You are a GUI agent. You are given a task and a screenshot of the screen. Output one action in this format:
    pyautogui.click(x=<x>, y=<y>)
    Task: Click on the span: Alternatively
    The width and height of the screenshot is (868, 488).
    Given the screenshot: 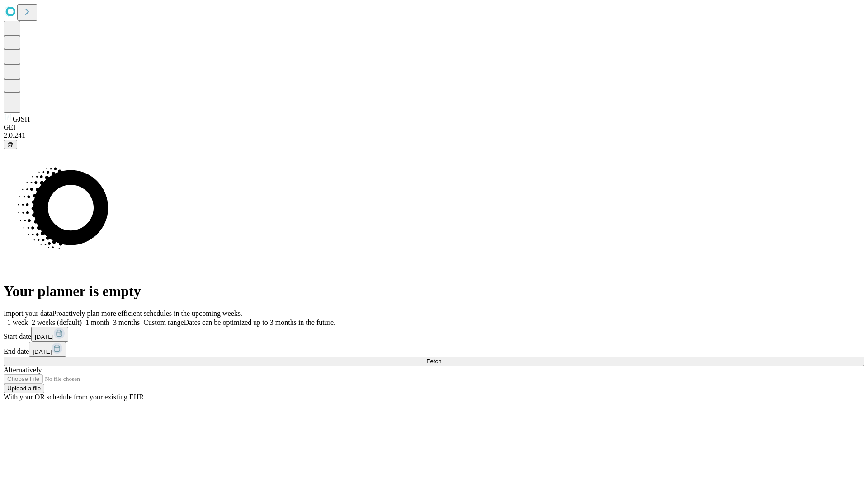 What is the action you would take?
    pyautogui.click(x=23, y=370)
    